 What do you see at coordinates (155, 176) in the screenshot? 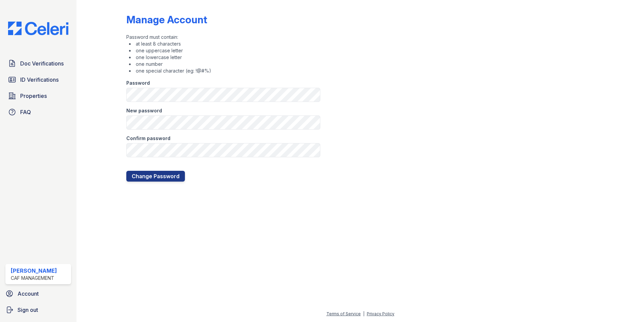
I see `button: Change Password` at bounding box center [155, 176].